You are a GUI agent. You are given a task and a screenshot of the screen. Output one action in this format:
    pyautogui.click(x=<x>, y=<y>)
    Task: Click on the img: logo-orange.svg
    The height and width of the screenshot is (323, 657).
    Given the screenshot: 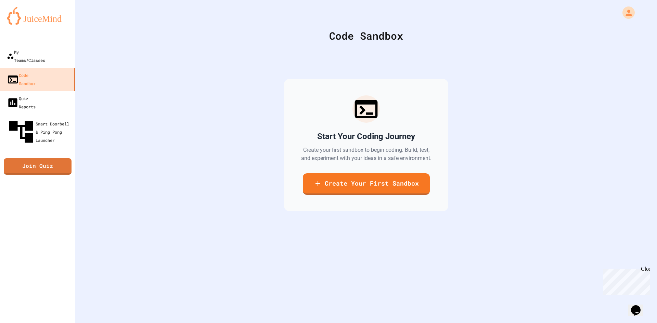 What is the action you would take?
    pyautogui.click(x=38, y=16)
    